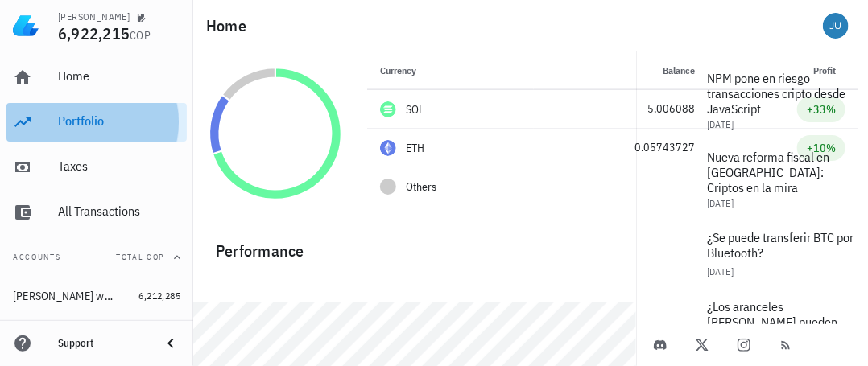  Describe the element at coordinates (140, 257) in the screenshot. I see `span: Total COP` at that location.